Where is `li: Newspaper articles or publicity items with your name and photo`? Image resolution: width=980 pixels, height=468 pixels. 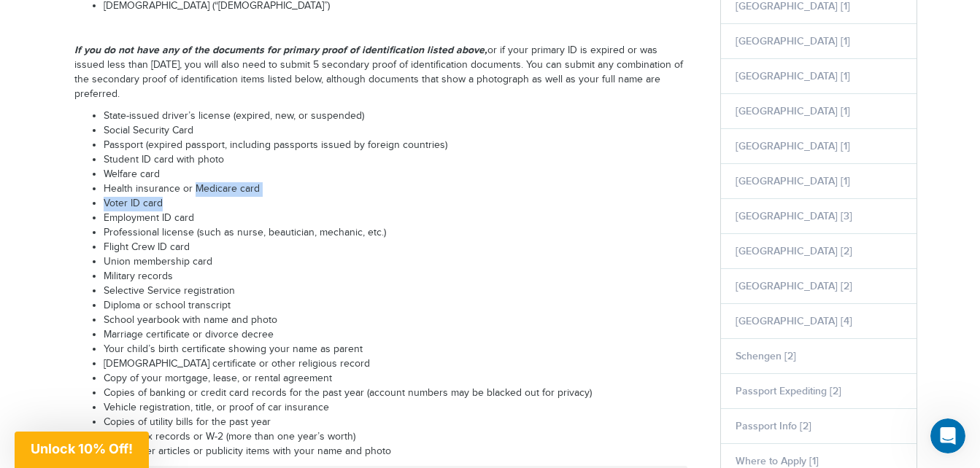 li: Newspaper articles or publicity items with your name and photo is located at coordinates (396, 452).